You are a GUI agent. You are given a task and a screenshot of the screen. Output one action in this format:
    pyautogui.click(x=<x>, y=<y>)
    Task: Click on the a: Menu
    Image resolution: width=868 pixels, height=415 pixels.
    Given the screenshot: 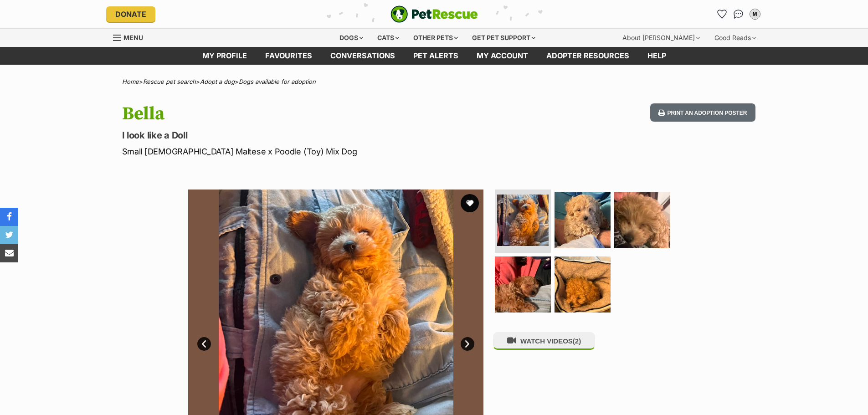 What is the action you would take?
    pyautogui.click(x=131, y=37)
    